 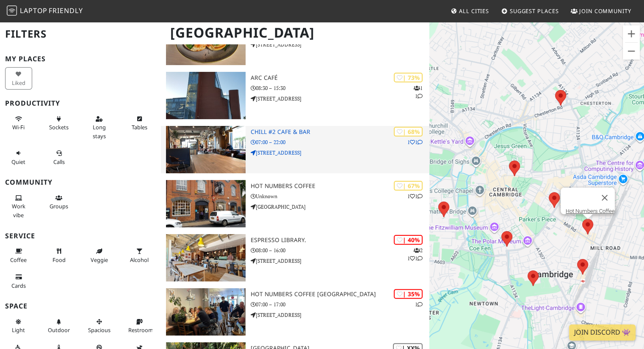 What do you see at coordinates (59, 330) in the screenshot?
I see `span: Outdoor area` at bounding box center [59, 330].